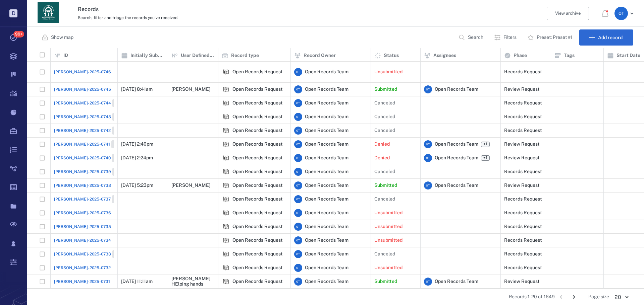  What do you see at coordinates (625, 14) in the screenshot?
I see `button: OT` at bounding box center [625, 14].